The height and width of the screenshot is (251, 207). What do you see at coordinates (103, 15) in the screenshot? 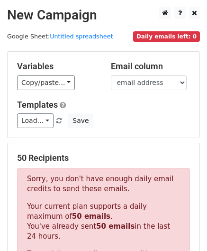
I see `h2: New Campaign` at bounding box center [103, 15].